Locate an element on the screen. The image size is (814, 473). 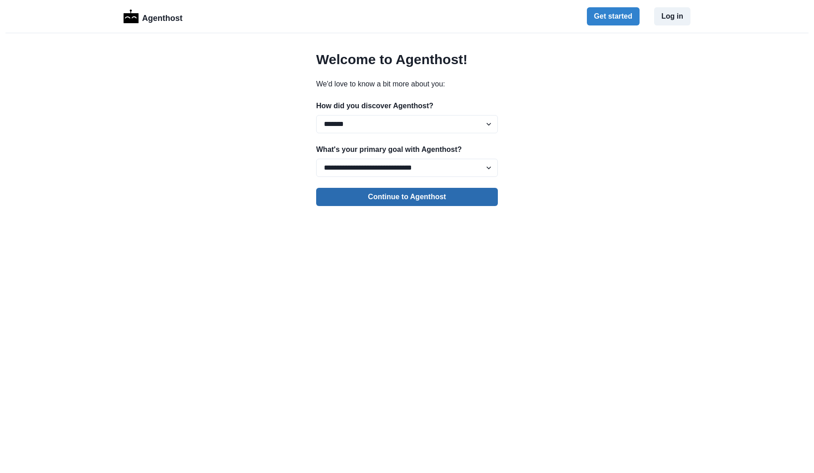
button: Continue to Agenthost is located at coordinates (407, 197).